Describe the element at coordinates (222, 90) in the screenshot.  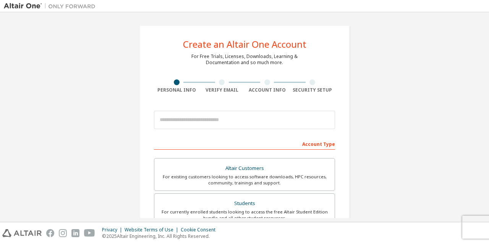
I see `div: Verify Email` at that location.